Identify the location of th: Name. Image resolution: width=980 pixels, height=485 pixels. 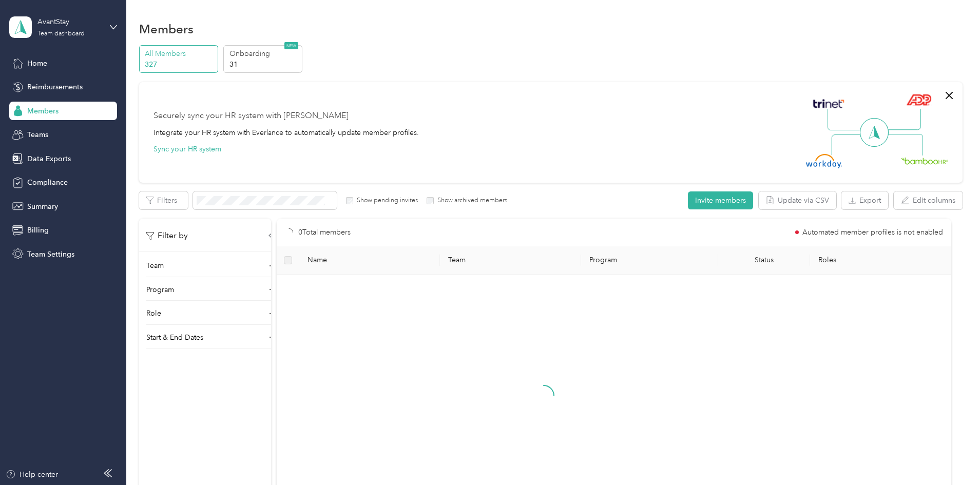
(370, 260).